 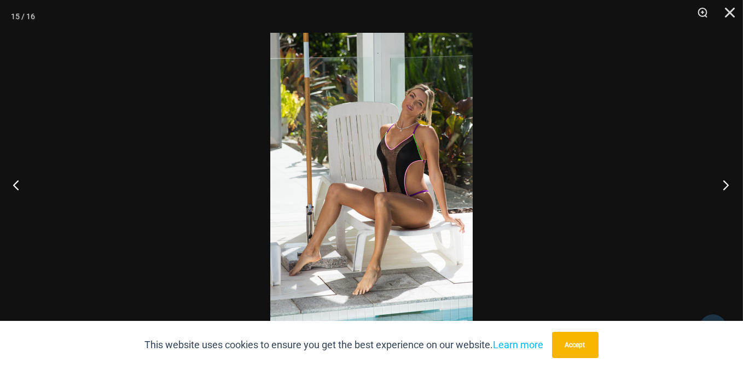 I want to click on img: Reckless Neon Crush Black Neon 879 One Piece 07, so click(x=371, y=184).